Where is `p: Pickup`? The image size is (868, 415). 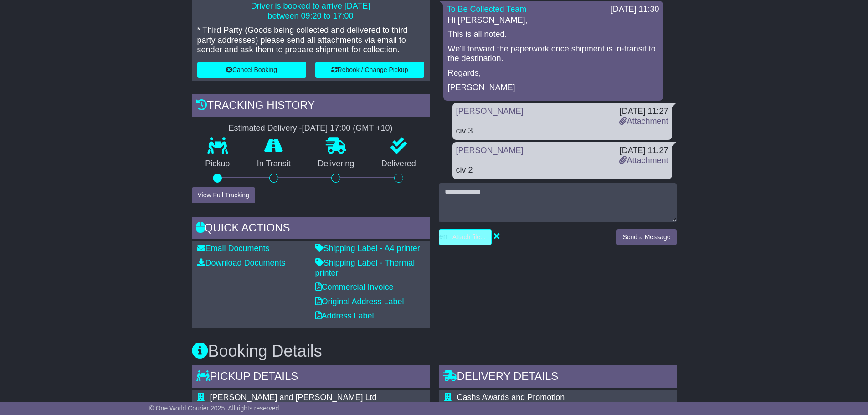 p: Pickup is located at coordinates (218, 164).